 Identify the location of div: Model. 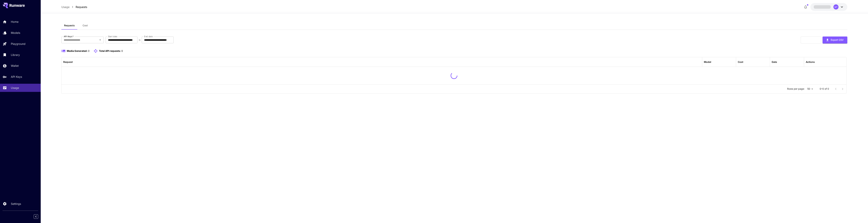
(708, 62).